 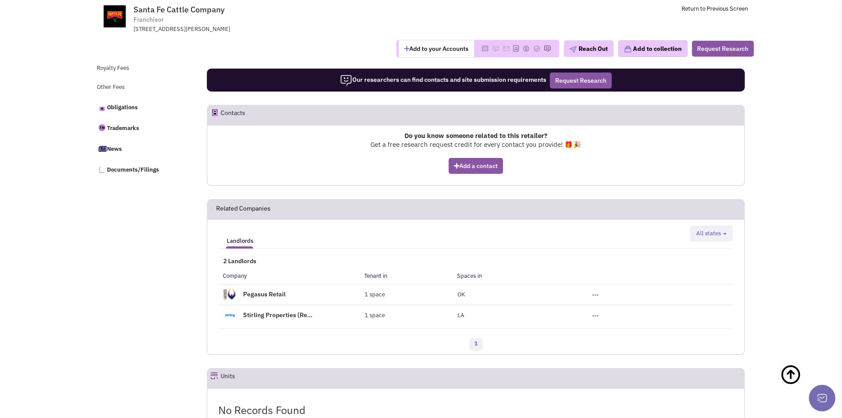 What do you see at coordinates (240, 241) in the screenshot?
I see `h5: Landlords` at bounding box center [240, 241].